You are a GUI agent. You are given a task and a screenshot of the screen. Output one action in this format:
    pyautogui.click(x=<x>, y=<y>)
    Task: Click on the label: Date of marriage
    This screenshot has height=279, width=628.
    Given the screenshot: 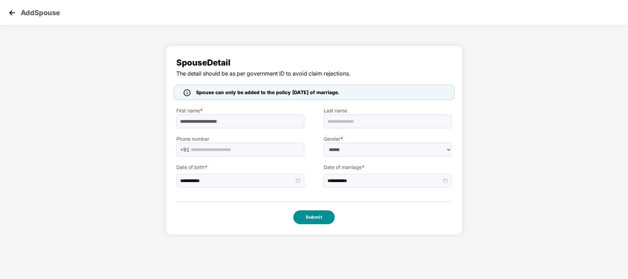 What is the action you would take?
    pyautogui.click(x=387, y=167)
    